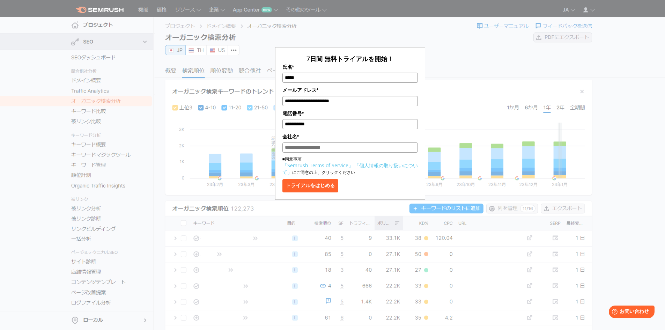 The height and width of the screenshot is (330, 665). I want to click on label: メールアドレス*, so click(350, 90).